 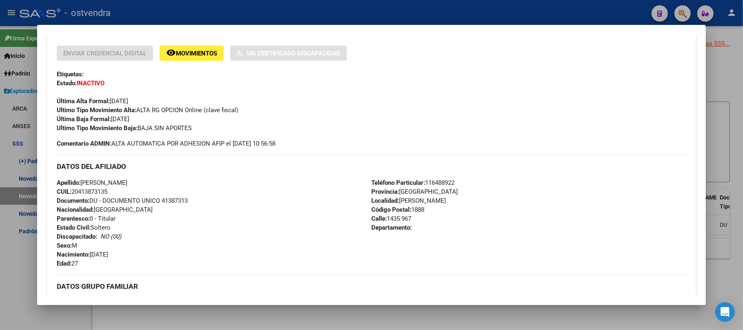 What do you see at coordinates (385, 192) in the screenshot?
I see `strong: Provincia:` at bounding box center [385, 192].